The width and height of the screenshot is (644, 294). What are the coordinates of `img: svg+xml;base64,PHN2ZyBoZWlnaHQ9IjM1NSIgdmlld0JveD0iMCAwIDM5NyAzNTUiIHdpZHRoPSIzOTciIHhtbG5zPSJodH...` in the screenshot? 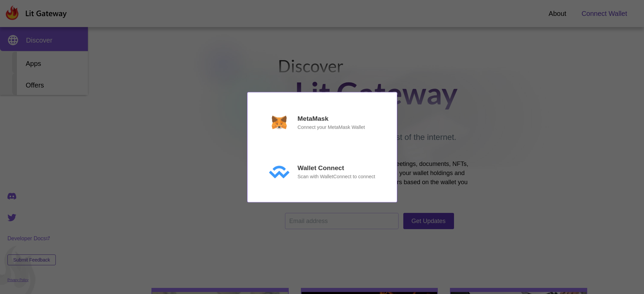 It's located at (280, 122).